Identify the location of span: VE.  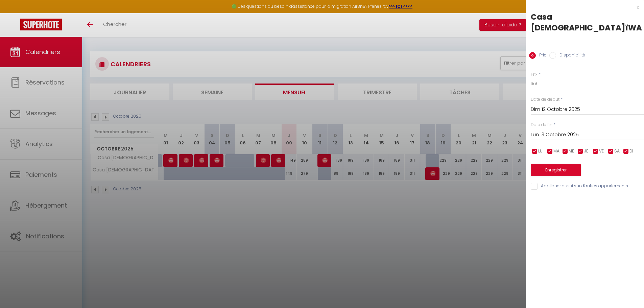
(602, 151).